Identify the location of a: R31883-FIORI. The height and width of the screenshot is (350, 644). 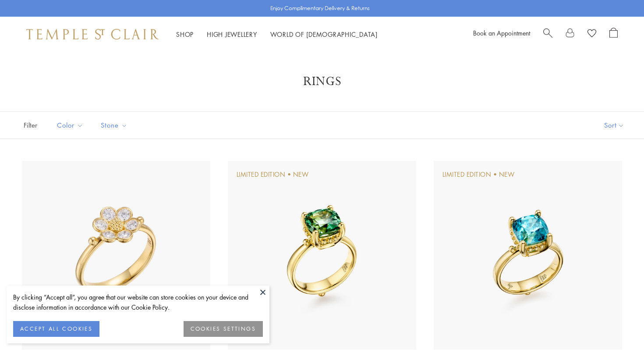
(116, 255).